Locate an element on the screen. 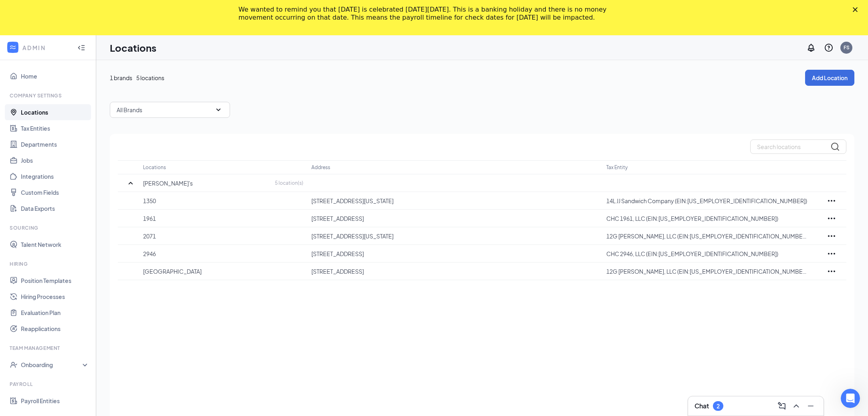 The height and width of the screenshot is (416, 868). button: Add Location is located at coordinates (830, 77).